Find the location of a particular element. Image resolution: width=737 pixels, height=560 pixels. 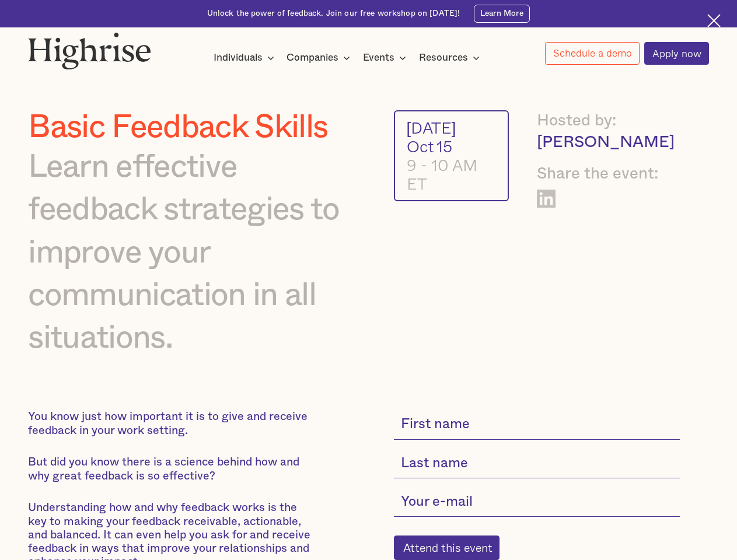

img: Cross icon is located at coordinates (713, 21).